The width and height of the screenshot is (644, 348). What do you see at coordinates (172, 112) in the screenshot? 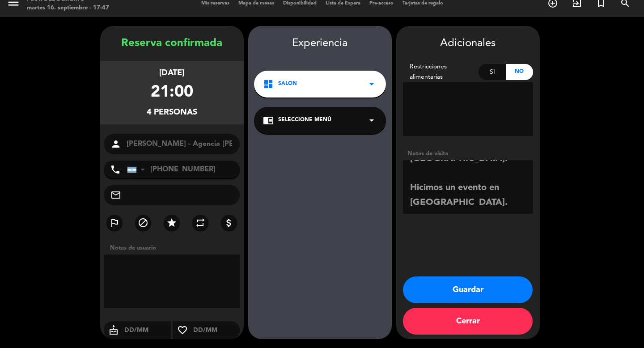
I see `div: 4 personas` at bounding box center [172, 112].